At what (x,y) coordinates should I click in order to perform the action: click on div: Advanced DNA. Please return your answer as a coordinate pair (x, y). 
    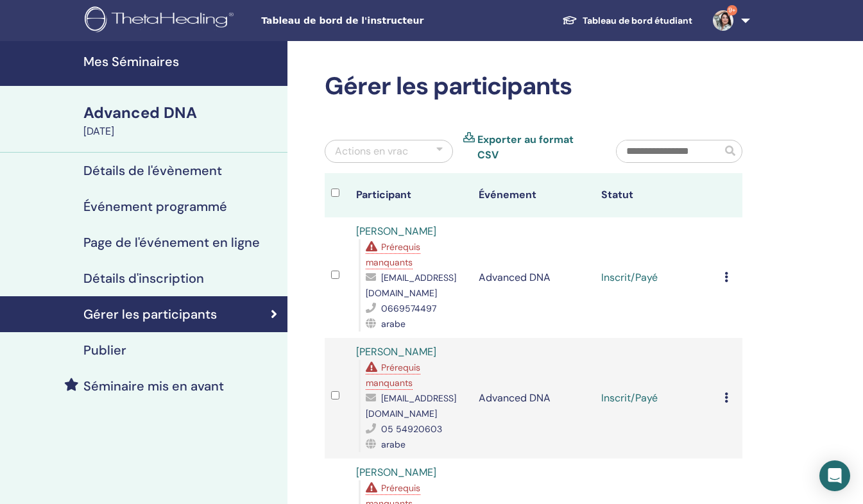
    Looking at the image, I should click on (182, 113).